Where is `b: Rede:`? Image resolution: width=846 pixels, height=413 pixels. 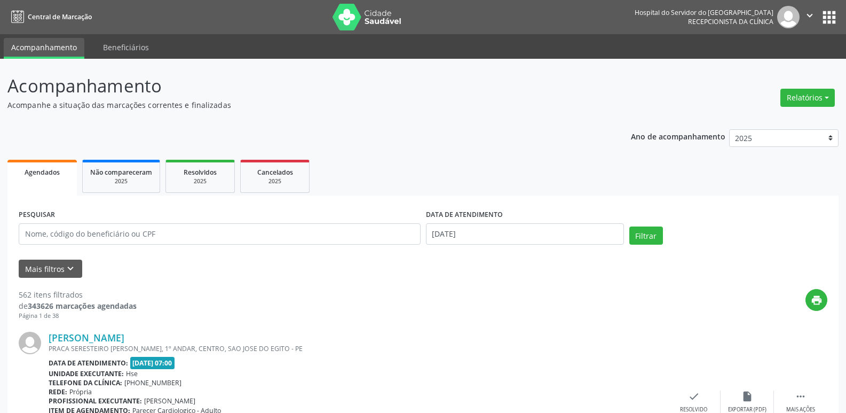 b: Rede: is located at coordinates (58, 391).